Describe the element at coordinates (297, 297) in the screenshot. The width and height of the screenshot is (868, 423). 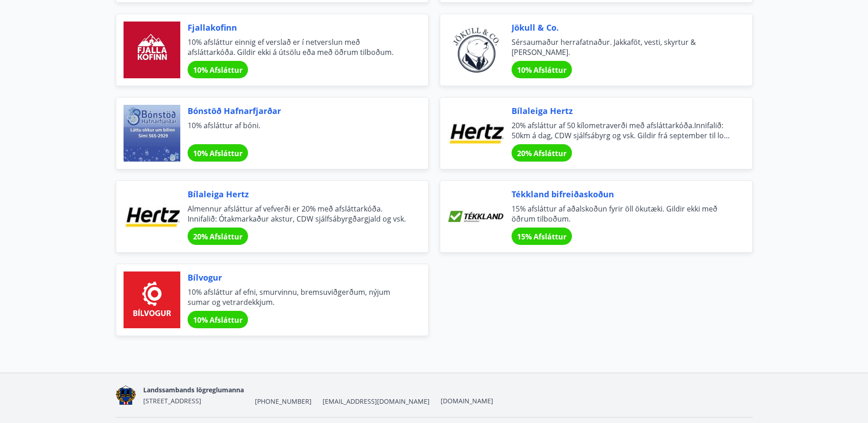
I see `span: 10% afsláttur af efni, smurvinnu, bremsuviðgerðum, nýjum sumar og vetrardekkjum.` at that location.